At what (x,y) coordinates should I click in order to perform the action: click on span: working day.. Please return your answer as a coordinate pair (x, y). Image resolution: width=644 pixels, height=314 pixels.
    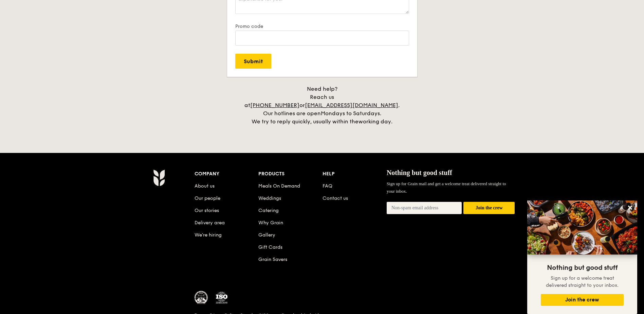
    Looking at the image, I should click on (375, 121).